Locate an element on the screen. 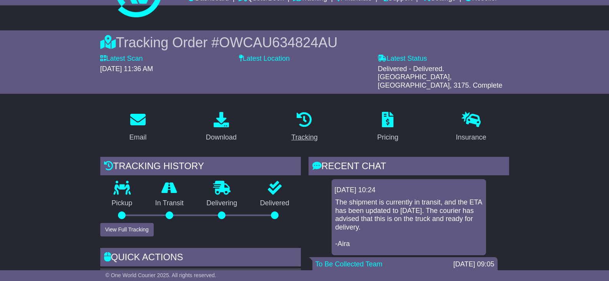 Image resolution: width=609 pixels, height=281 pixels. span: © One World Courier 2025. All rights reserved. is located at coordinates (161, 275).